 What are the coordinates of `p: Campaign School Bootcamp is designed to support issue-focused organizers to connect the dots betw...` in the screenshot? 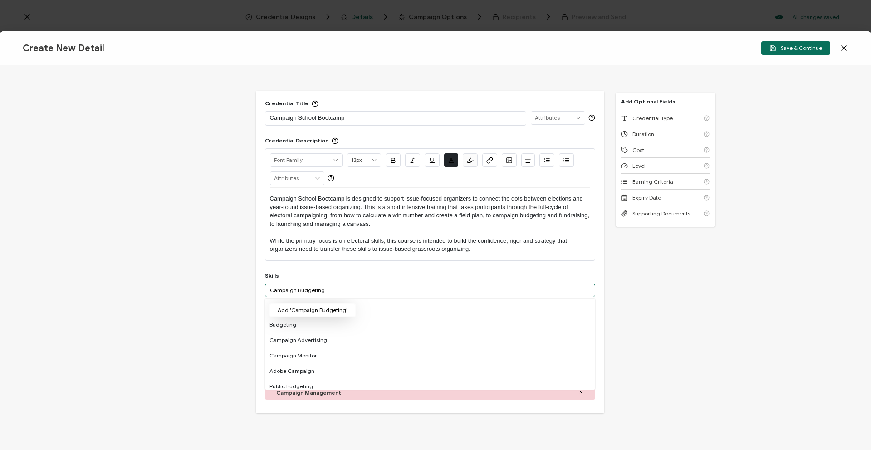 It's located at (430, 211).